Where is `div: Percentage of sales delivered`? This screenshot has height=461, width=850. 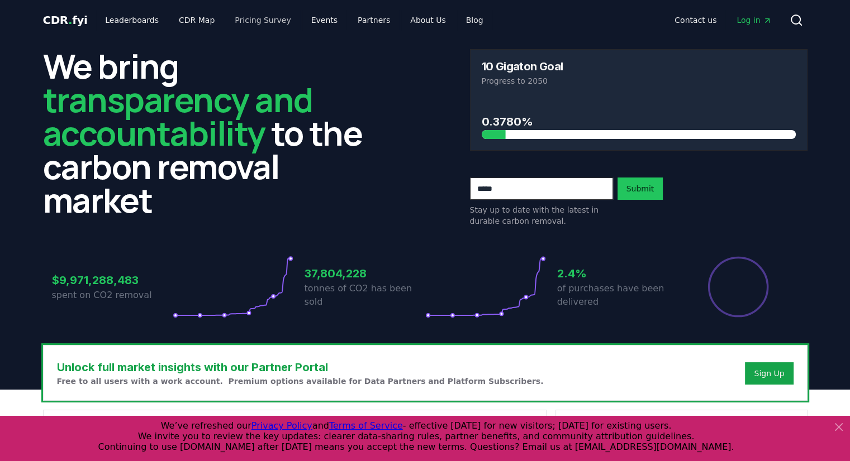 div: Percentage of sales delivered is located at coordinates (738, 287).